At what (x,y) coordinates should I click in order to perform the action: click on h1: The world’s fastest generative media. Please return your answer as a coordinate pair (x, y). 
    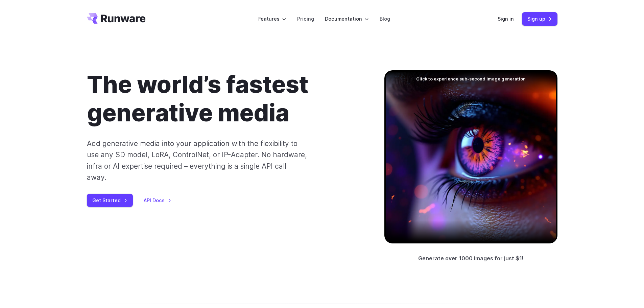
    Looking at the image, I should click on (224, 99).